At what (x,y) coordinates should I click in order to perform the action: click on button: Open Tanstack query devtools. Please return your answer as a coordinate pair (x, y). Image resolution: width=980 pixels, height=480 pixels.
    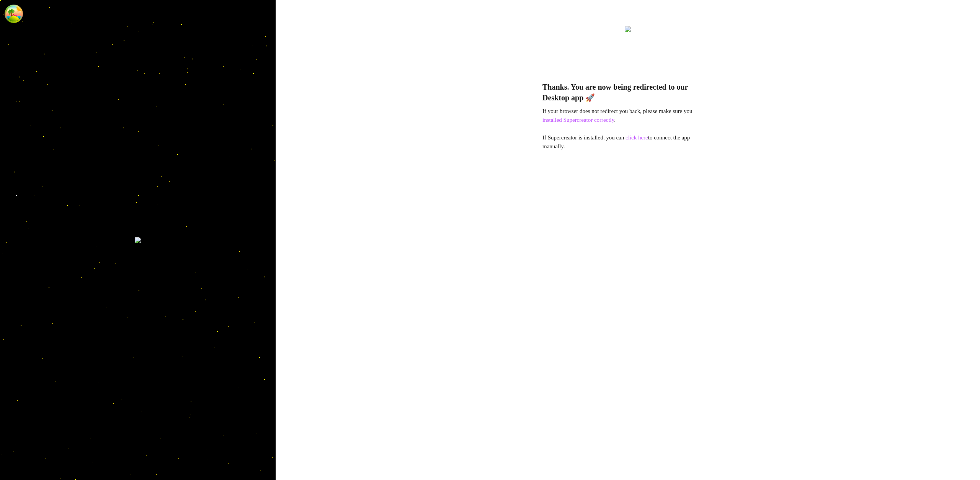
    Looking at the image, I should click on (14, 14).